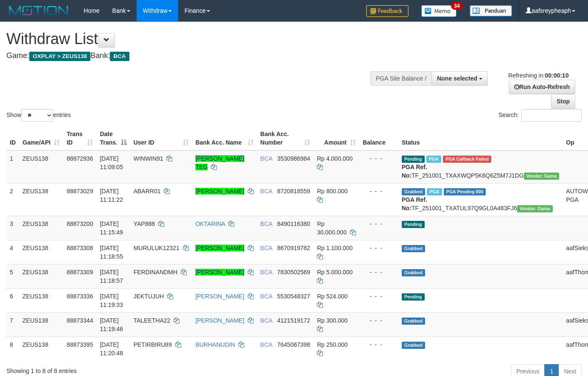  Describe the element at coordinates (13, 348) in the screenshot. I see `td: 8` at that location.